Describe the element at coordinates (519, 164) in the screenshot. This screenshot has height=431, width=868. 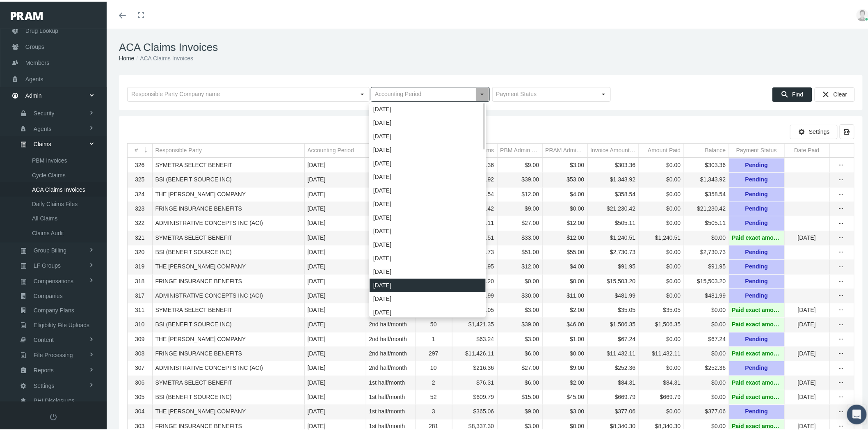
I see `div: $9.00` at that location.